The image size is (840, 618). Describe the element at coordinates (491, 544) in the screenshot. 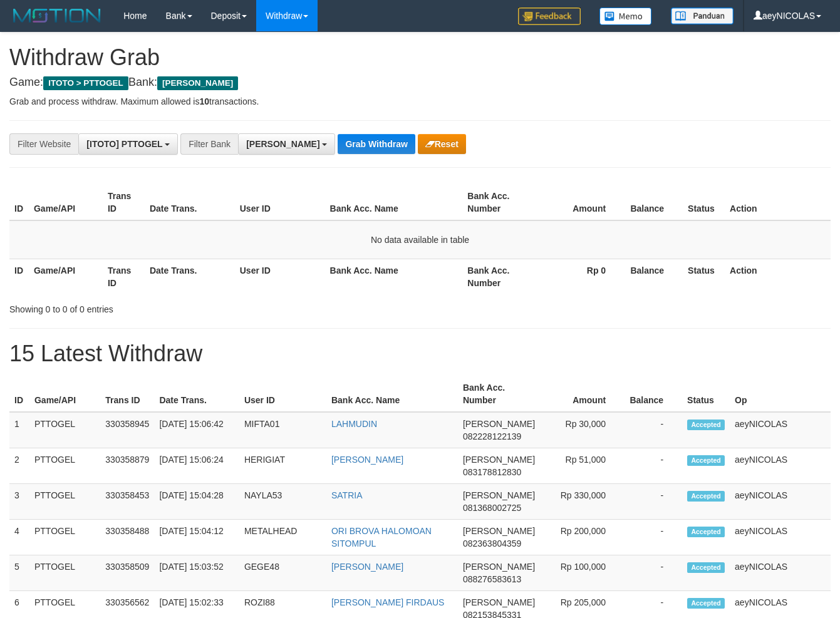

I see `span: Copy 082363804359 to clipboard` at that location.